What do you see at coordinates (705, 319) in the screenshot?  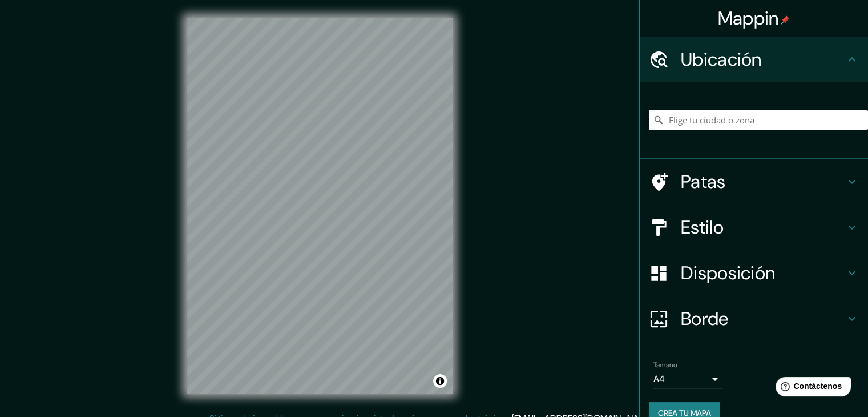 I see `font: Borde` at bounding box center [705, 319].